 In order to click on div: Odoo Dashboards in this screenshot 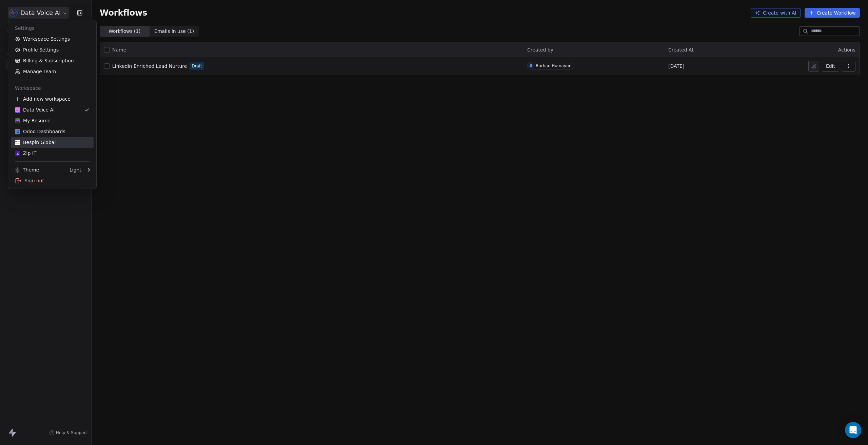, I will do `click(40, 131)`.